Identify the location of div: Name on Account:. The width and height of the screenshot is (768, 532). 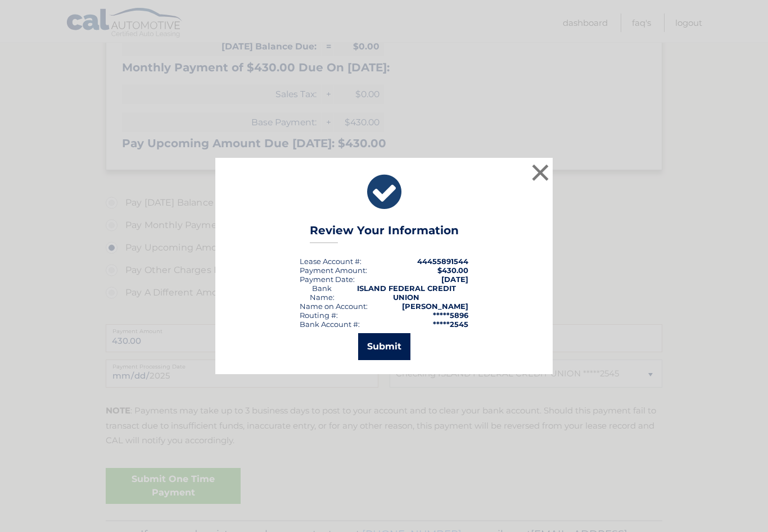
(334, 306).